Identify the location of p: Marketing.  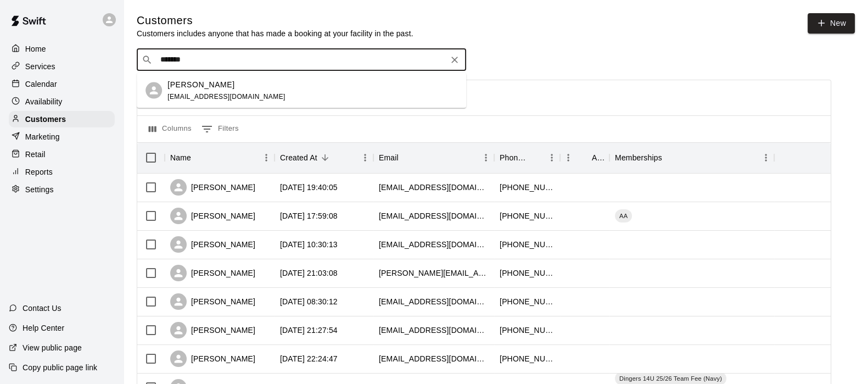
(42, 136).